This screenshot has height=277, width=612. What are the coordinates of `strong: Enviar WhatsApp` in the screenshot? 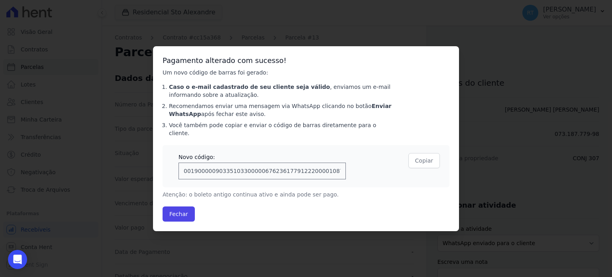 It's located at (280, 110).